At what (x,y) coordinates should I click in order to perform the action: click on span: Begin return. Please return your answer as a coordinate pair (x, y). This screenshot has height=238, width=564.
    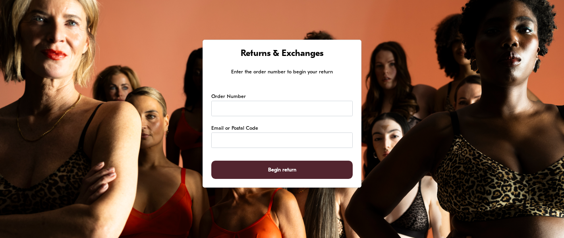
    Looking at the image, I should click on (282, 170).